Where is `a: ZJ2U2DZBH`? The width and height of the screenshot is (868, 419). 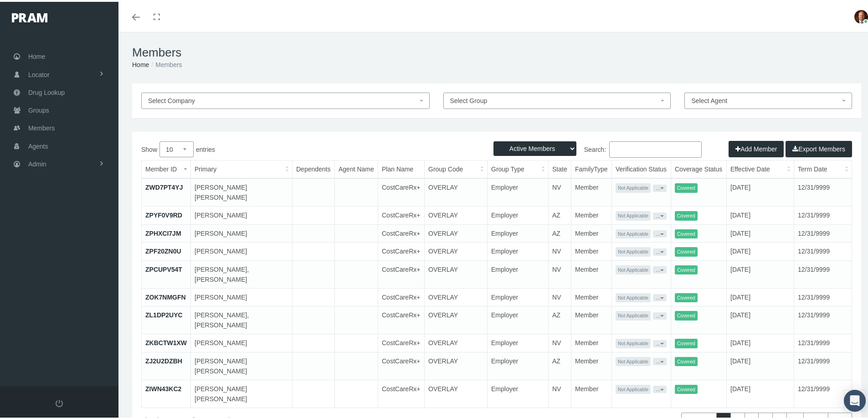 a: ZJ2U2DZBH is located at coordinates (164, 359).